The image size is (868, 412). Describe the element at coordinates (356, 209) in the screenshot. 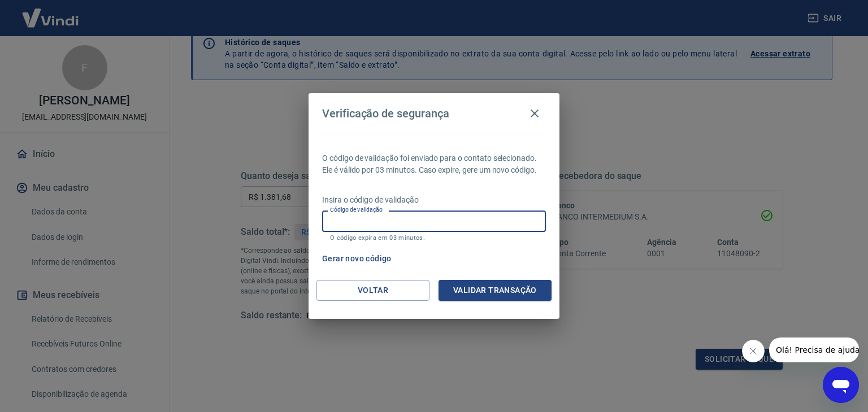

I see `label: Código de validação` at that location.